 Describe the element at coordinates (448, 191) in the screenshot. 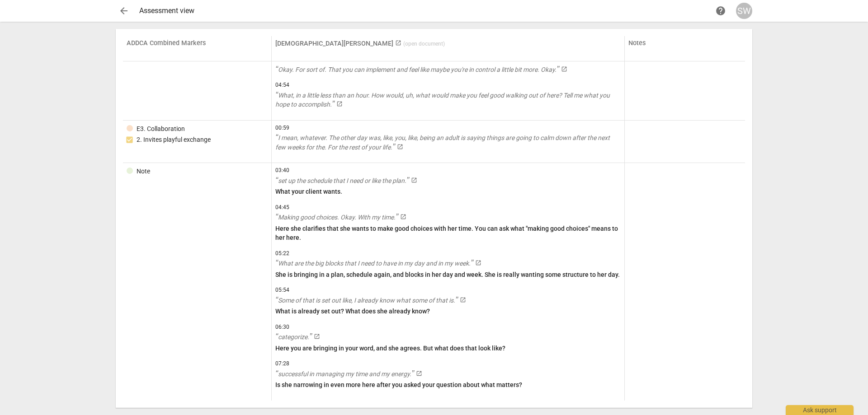

I see `p: What your client wants.` at that location.